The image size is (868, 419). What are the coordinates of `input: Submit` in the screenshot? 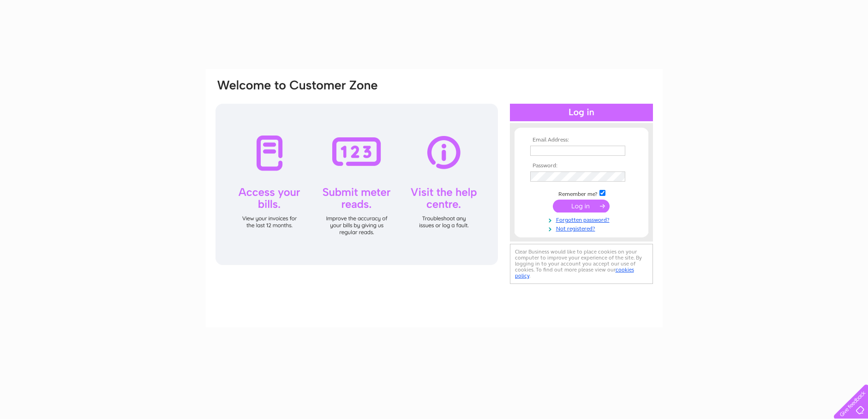 It's located at (581, 206).